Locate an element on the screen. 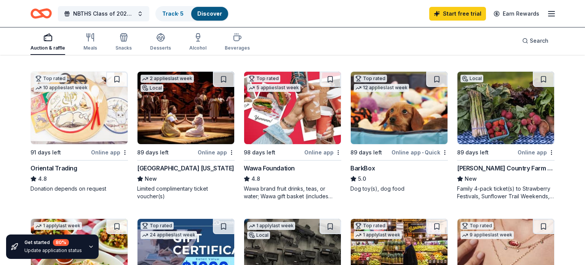 This screenshot has width=585, height=265. div: Limited complimentary ticket voucher(s) is located at coordinates (186, 192).